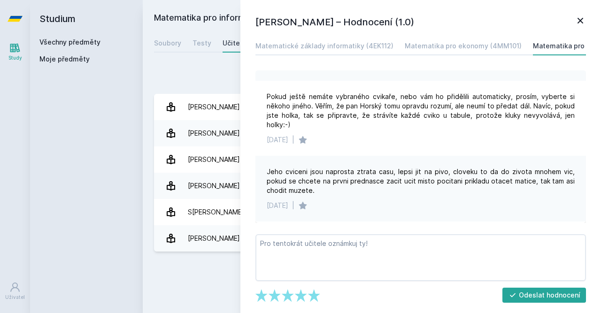 The width and height of the screenshot is (601, 313). Describe the element at coordinates (319, 19) in the screenshot. I see `h2: Matematika pro informatiky (4MM106)` at that location.